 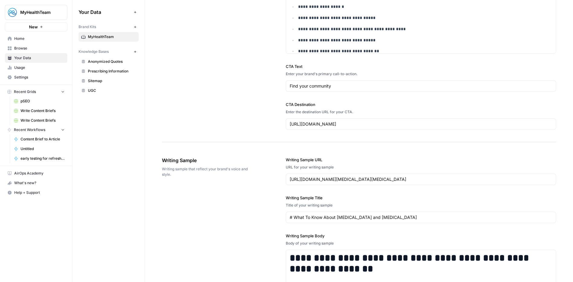 What do you see at coordinates (421, 180) in the screenshot?
I see `input: www.sundaysoccer.com/game-day` at bounding box center [421, 180].